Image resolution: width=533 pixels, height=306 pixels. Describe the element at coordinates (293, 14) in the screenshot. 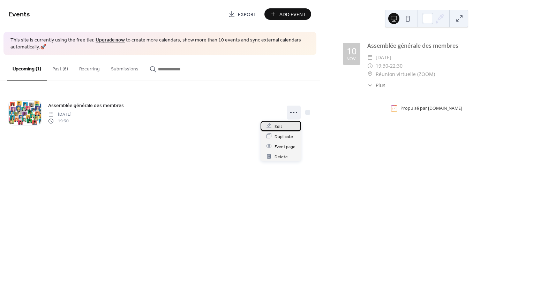

I see `span: Add Event` at that location.